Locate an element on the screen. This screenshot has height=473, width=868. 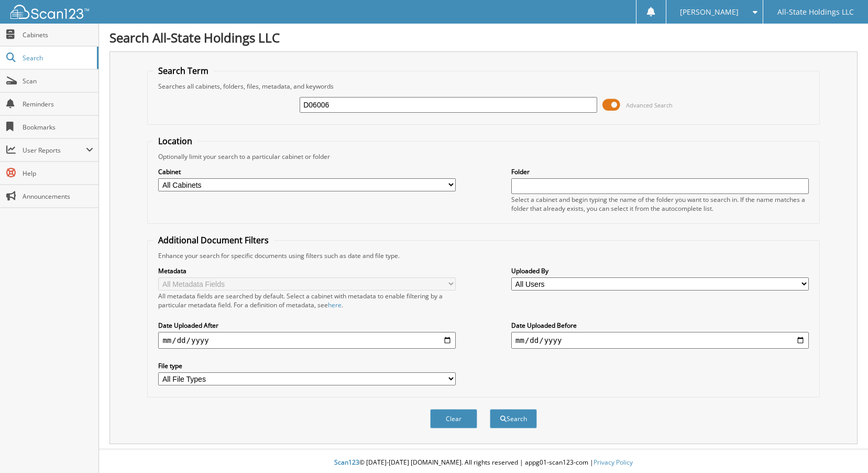
label: File type is located at coordinates (307, 365).